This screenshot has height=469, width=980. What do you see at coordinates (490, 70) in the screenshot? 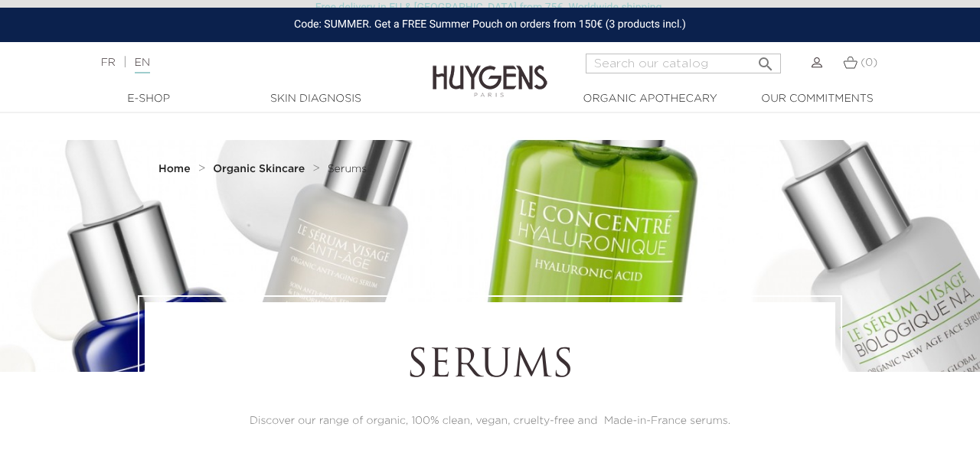
I see `img: Huygens` at bounding box center [490, 70].